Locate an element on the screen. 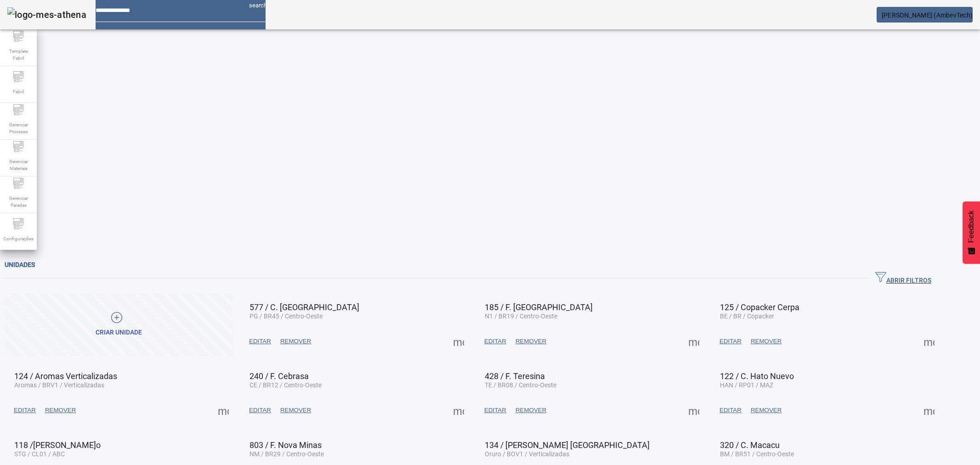 The width and height of the screenshot is (980, 465). span: TE / BR08 / Centro-Oeste is located at coordinates (521, 385).